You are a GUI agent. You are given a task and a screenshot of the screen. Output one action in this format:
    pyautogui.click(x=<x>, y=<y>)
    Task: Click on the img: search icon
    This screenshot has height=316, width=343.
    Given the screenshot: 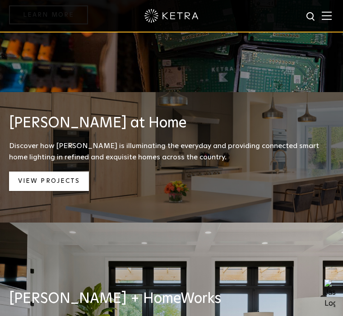 What is the action you would take?
    pyautogui.click(x=311, y=17)
    